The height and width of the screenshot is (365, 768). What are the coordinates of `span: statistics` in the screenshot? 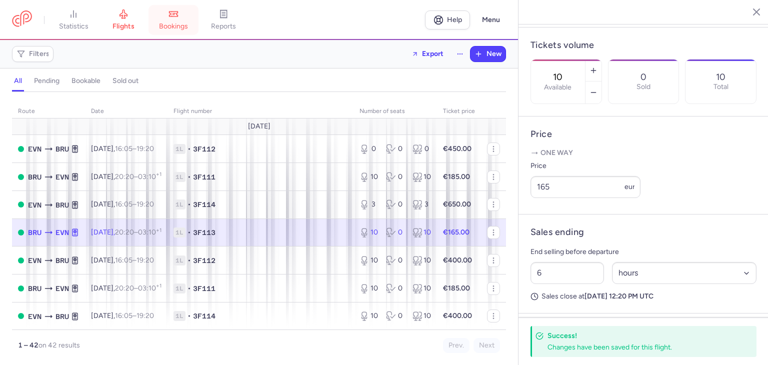 It's located at (74, 27).